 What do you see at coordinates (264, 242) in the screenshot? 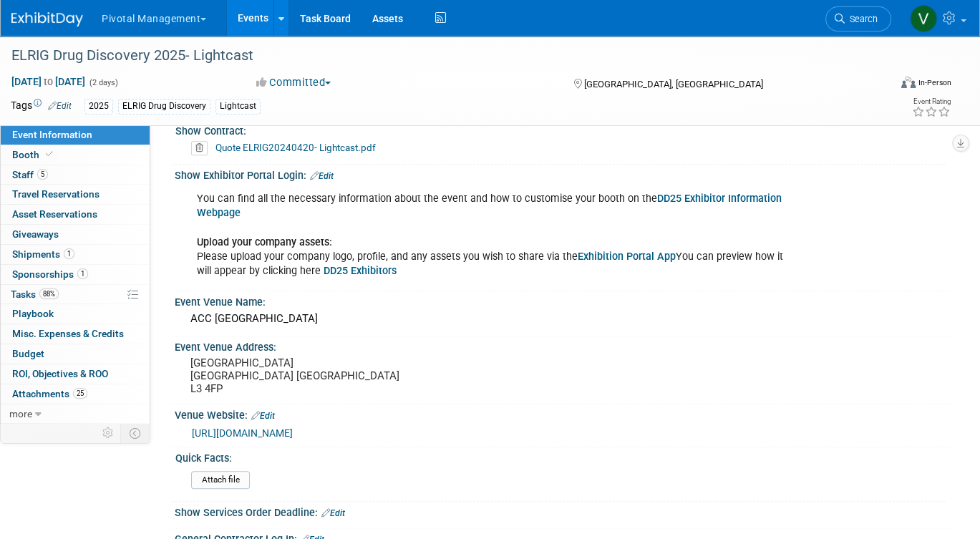
I see `b: Upload your company assets:` at bounding box center [264, 242].